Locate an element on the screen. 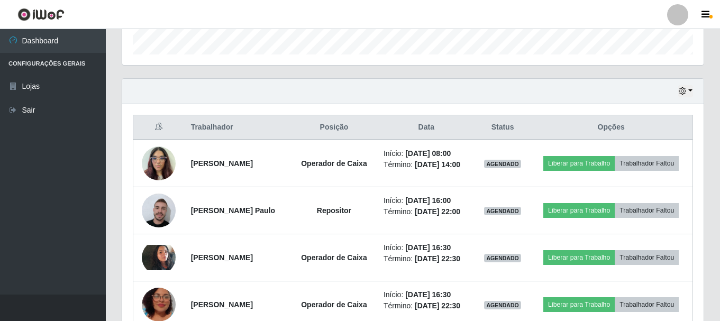 This screenshot has width=720, height=321. img: CoreUI Logo is located at coordinates (41, 14).